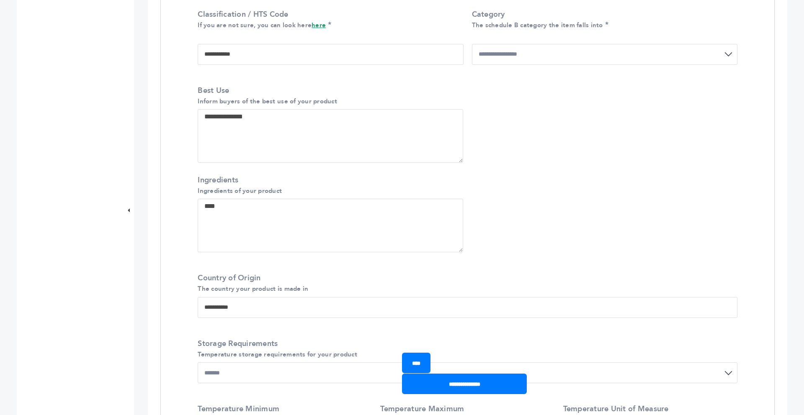 The width and height of the screenshot is (804, 415). I want to click on label: Best Use, so click(465, 96).